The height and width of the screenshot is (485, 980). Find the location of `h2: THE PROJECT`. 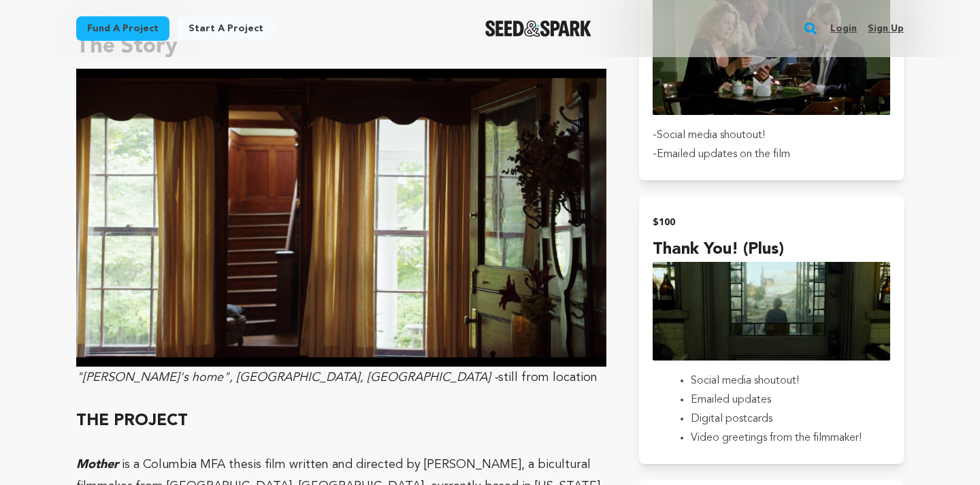

h2: THE PROJECT is located at coordinates (341, 421).